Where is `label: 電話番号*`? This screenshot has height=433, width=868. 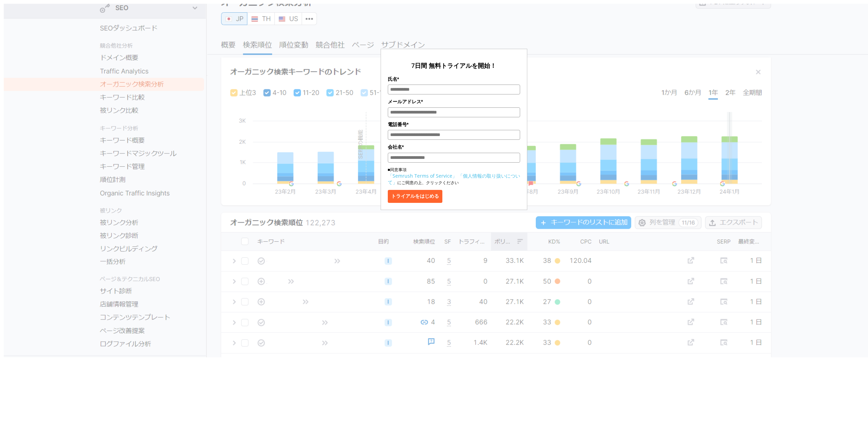 label: 電話番号* is located at coordinates (454, 125).